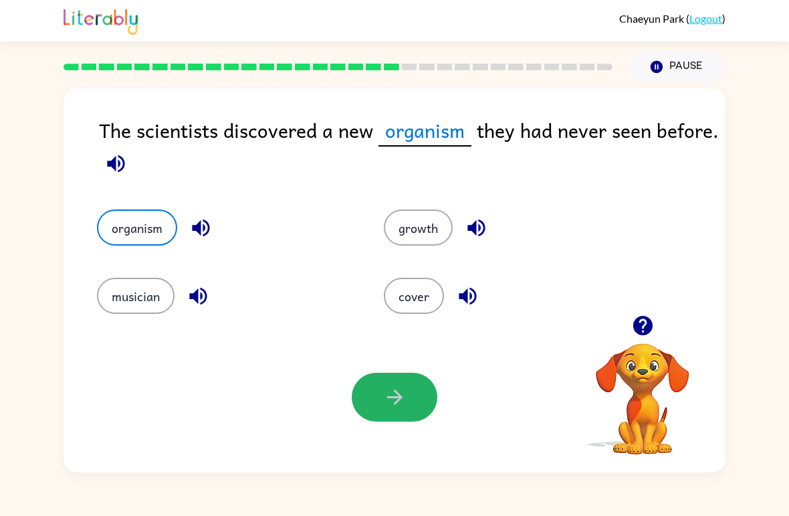  Describe the element at coordinates (414, 296) in the screenshot. I see `button: cover` at that location.